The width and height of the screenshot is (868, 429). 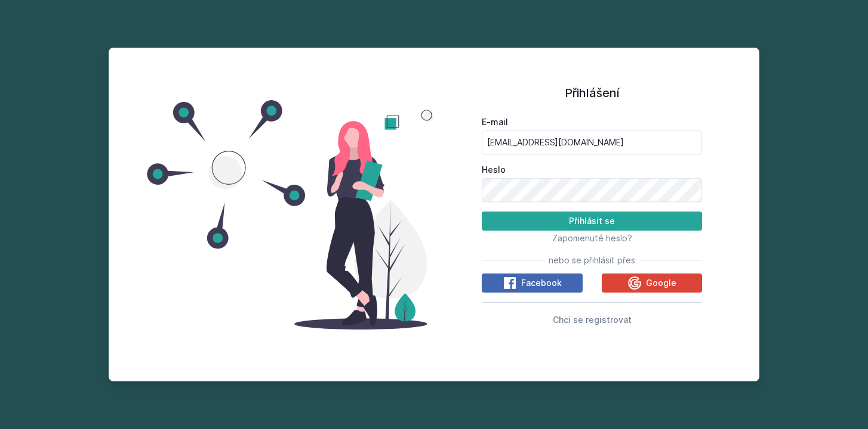 What do you see at coordinates (591, 221) in the screenshot?
I see `button: Přihlásit se` at bounding box center [591, 221].